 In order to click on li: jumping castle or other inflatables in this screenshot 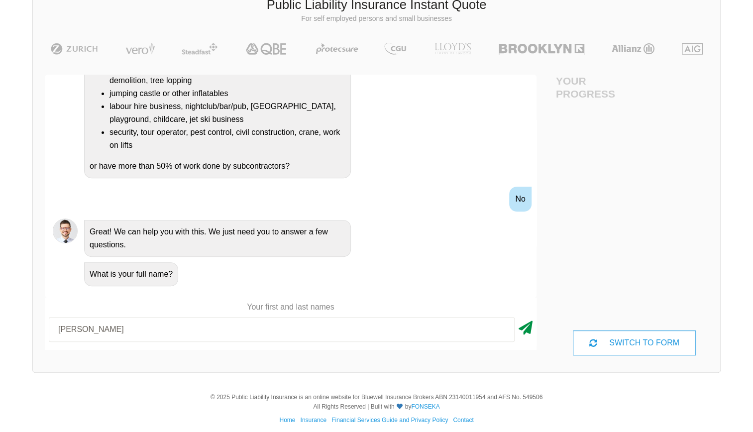, I will do `click(227, 94)`.